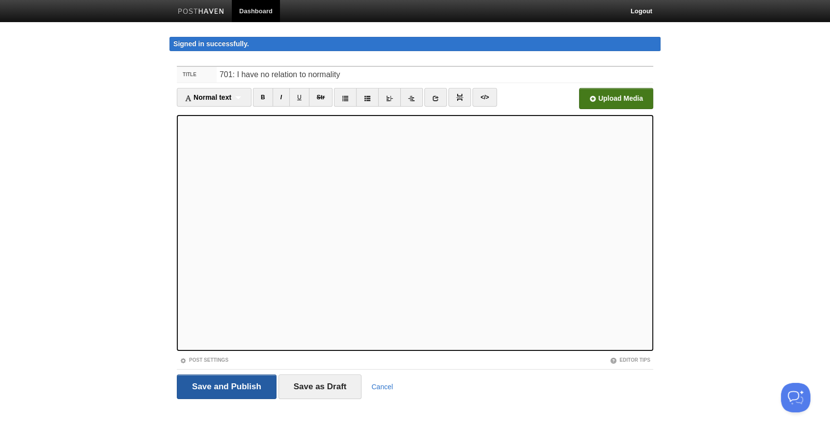 This screenshot has width=830, height=432. I want to click on input: Save as Draft, so click(320, 387).